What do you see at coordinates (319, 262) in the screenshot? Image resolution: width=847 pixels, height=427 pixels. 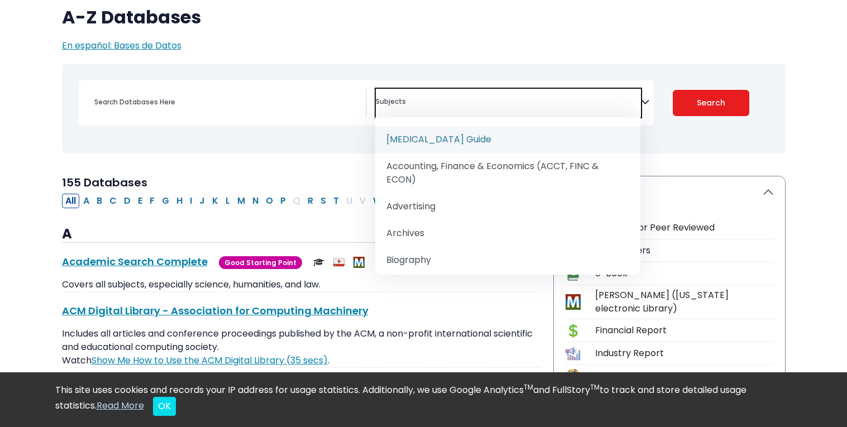 I see `img: Scholarly or Peer Reviewed` at bounding box center [319, 262].